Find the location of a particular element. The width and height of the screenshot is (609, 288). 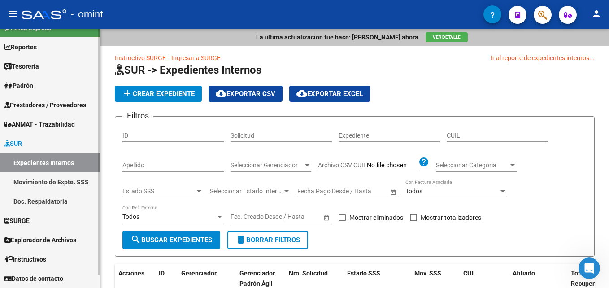

mat-icon: search is located at coordinates (136, 240).